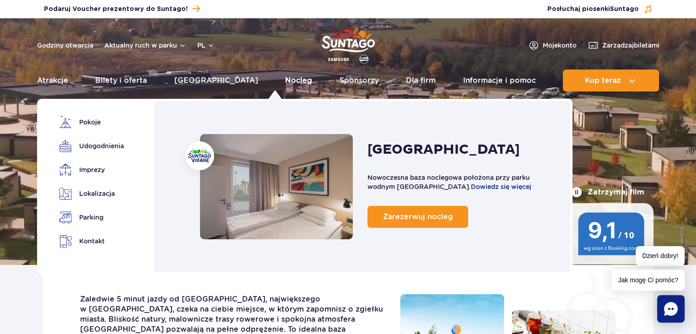 The image size is (696, 334). I want to click on a: Parking, so click(90, 217).